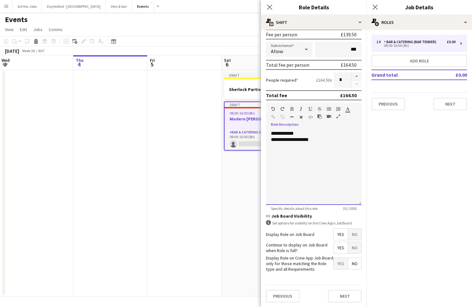 This screenshot has width=472, height=307. I want to click on h3: Sherlock Parties, so click(259, 89).